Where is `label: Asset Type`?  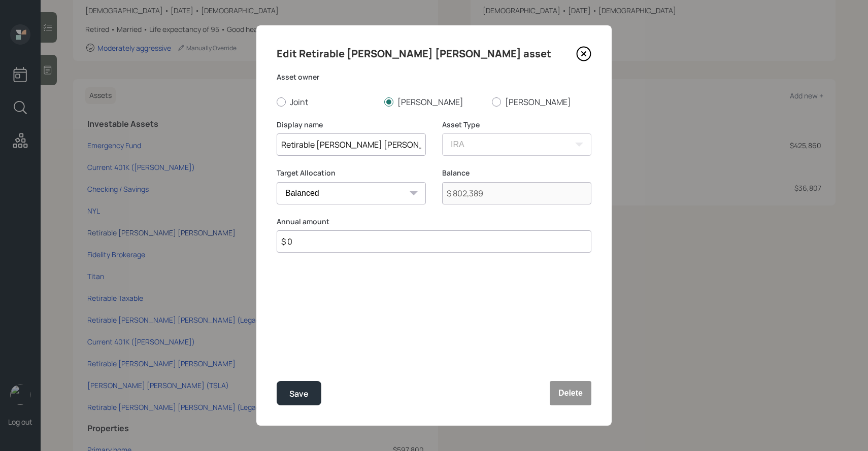
label: Asset Type is located at coordinates (516, 125).